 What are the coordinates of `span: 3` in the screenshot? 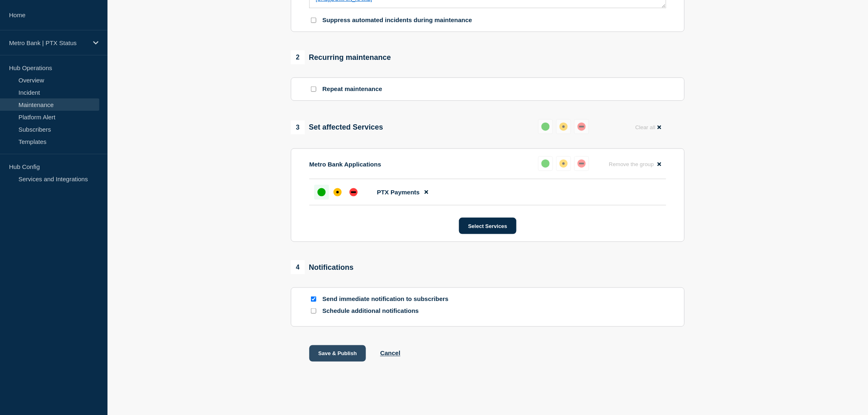 It's located at (298, 128).